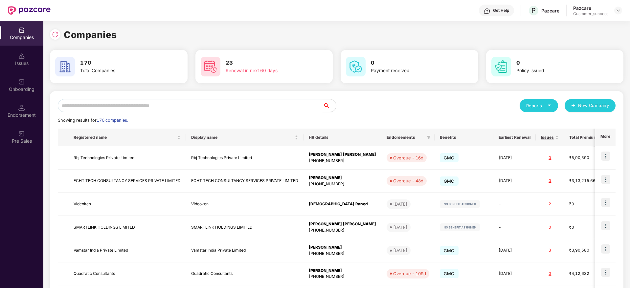 The height and width of the screenshot is (288, 630). Describe the element at coordinates (127, 158) in the screenshot. I see `td: Rbj Technologies Private Limited` at that location.